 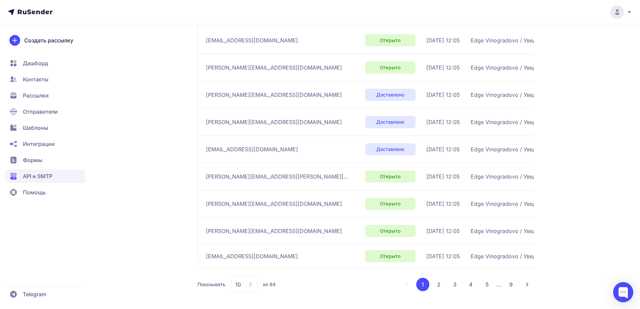 I want to click on span: Интеграции, so click(x=39, y=144).